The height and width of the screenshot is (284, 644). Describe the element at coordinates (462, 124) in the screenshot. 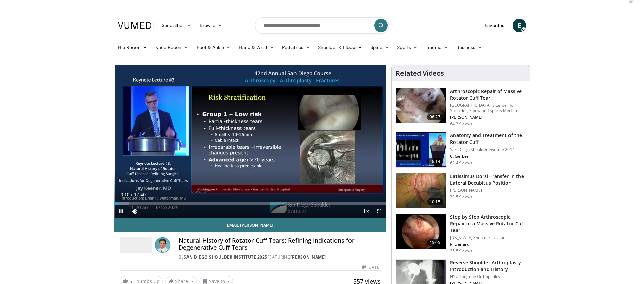

I see `p: 64.3K views` at that location.